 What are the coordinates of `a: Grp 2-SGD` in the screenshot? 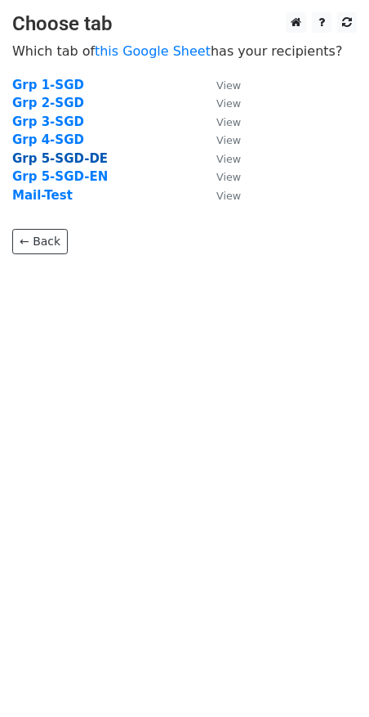 It's located at (48, 103).